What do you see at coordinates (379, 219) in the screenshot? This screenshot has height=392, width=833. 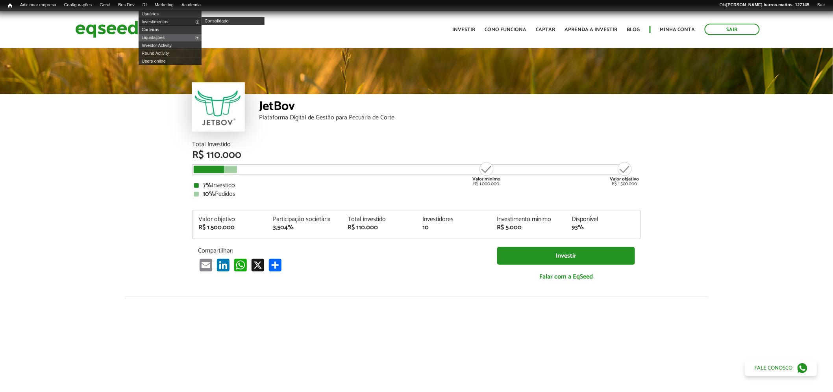 I see `div: Total investido` at bounding box center [379, 219].